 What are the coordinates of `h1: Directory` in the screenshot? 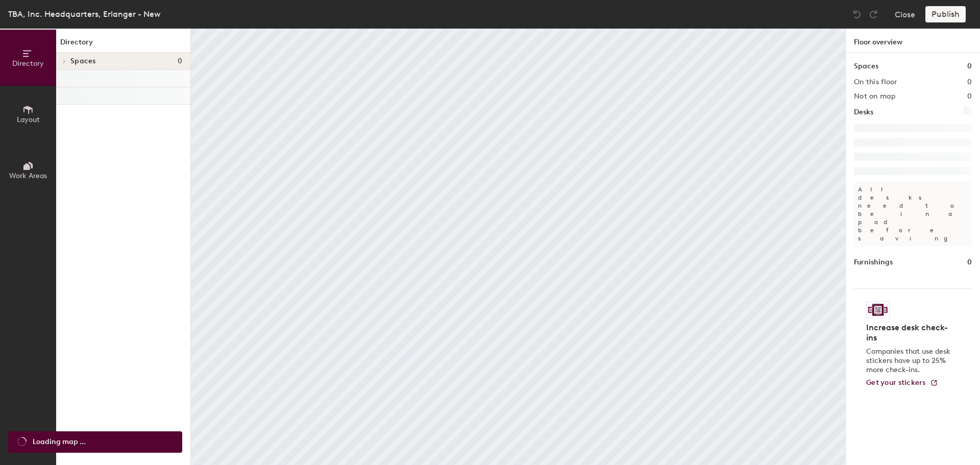 It's located at (123, 44).